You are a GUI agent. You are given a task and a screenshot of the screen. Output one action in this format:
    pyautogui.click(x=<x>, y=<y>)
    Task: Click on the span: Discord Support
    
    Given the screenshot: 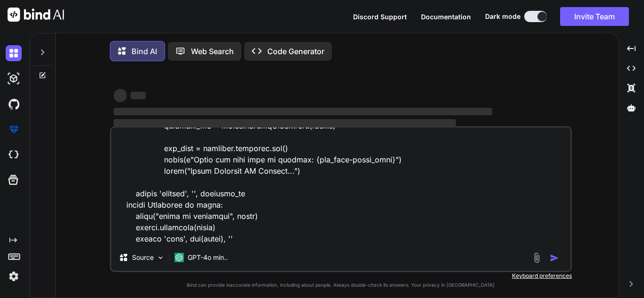 What is the action you would take?
    pyautogui.click(x=380, y=17)
    